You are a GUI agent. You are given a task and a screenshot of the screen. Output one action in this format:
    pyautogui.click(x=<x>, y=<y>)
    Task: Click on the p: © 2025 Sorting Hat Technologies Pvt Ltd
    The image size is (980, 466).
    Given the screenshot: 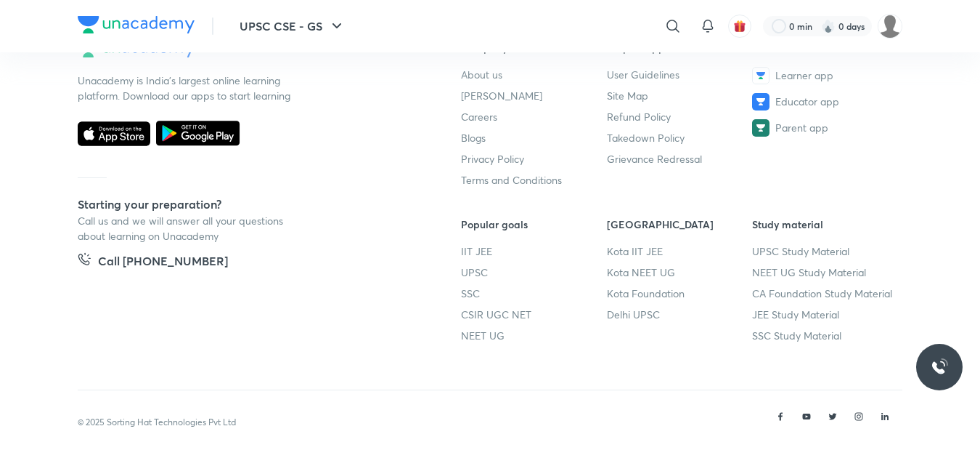 What is the action you would take?
    pyautogui.click(x=157, y=422)
    